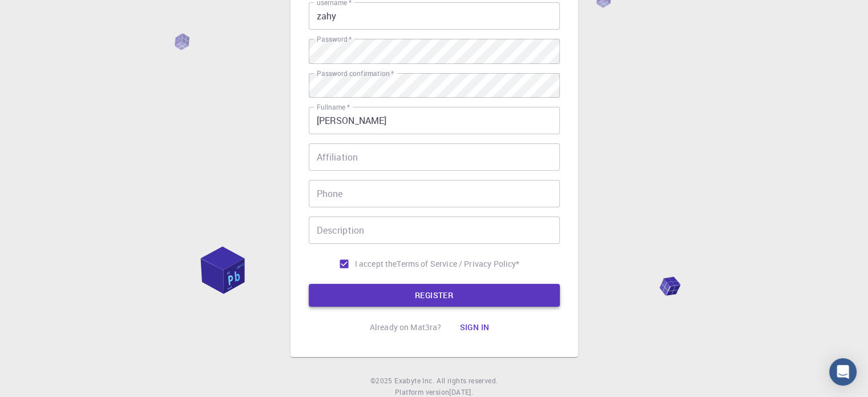 The image size is (868, 397). Describe the element at coordinates (355, 73) in the screenshot. I see `label: Password confirmation` at that location.